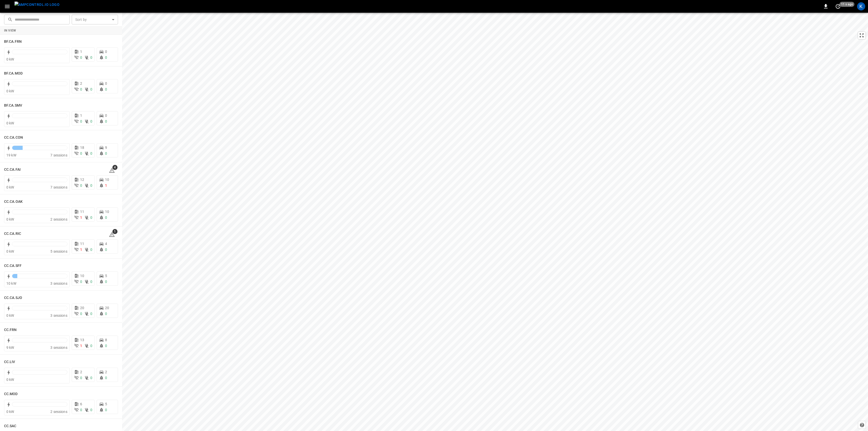 This screenshot has height=431, width=868. Describe the element at coordinates (11, 394) in the screenshot. I see `h6: CC.MOD` at that location.